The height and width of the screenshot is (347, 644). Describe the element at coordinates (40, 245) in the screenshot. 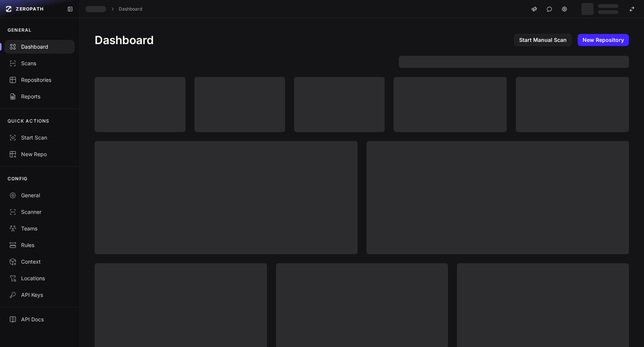

I see `div: Rules` at that location.